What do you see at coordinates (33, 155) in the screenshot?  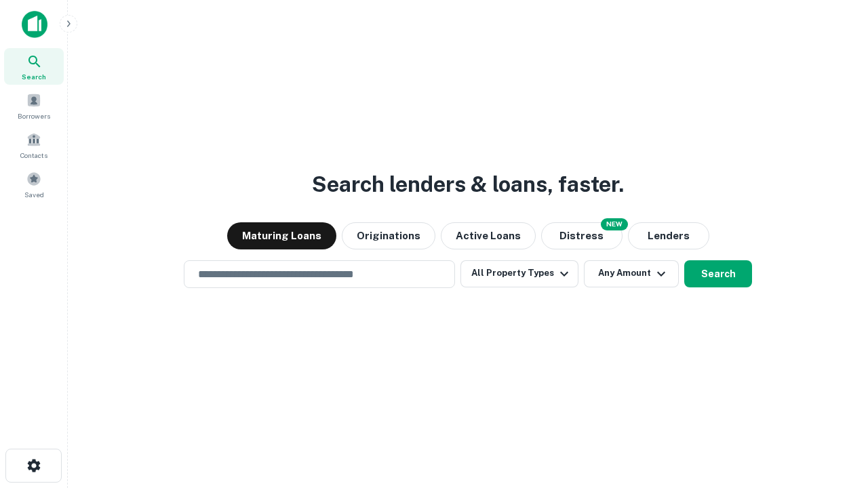 I see `span: Contacts` at bounding box center [33, 155].